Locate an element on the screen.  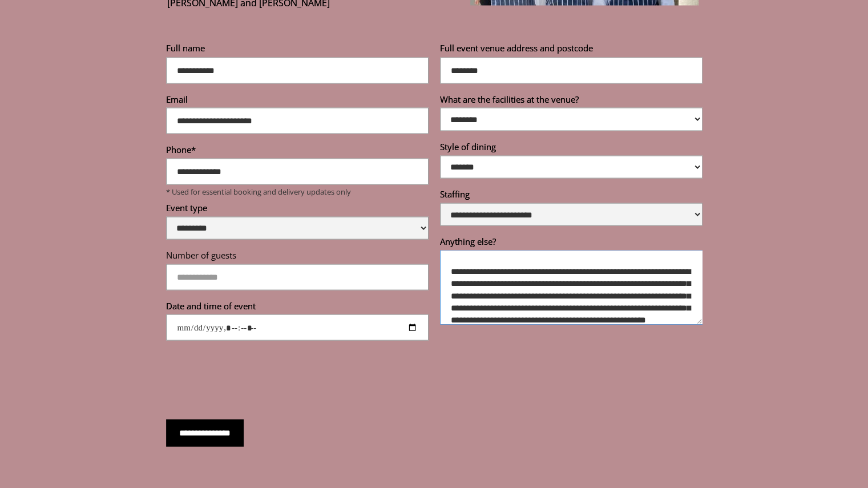
label: Staffing is located at coordinates (571, 196).